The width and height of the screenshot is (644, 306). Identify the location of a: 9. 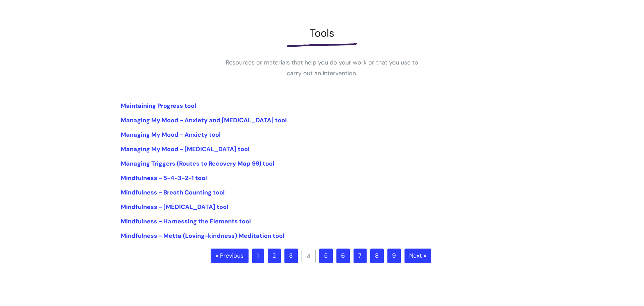
(394, 256).